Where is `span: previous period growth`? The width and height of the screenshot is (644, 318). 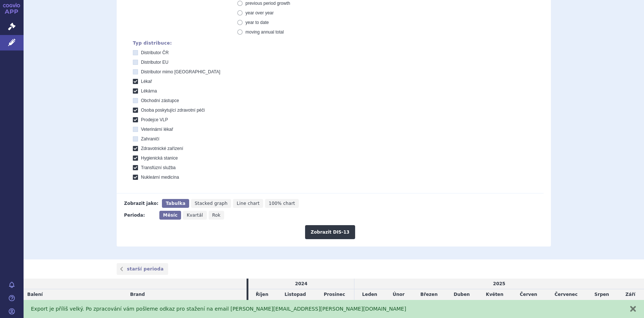 span: previous period growth is located at coordinates (268, 3).